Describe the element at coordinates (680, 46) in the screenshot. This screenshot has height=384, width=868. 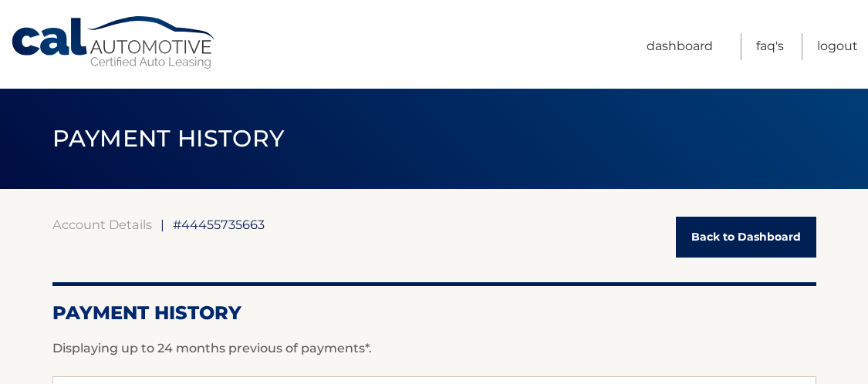
I see `a: Dashboard` at that location.